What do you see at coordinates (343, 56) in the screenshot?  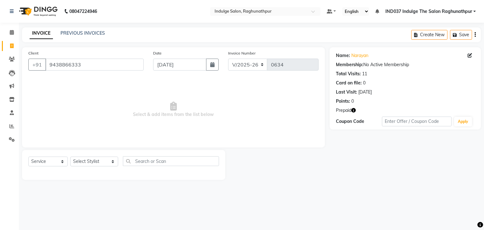 I see `div: Name:` at bounding box center [343, 56].